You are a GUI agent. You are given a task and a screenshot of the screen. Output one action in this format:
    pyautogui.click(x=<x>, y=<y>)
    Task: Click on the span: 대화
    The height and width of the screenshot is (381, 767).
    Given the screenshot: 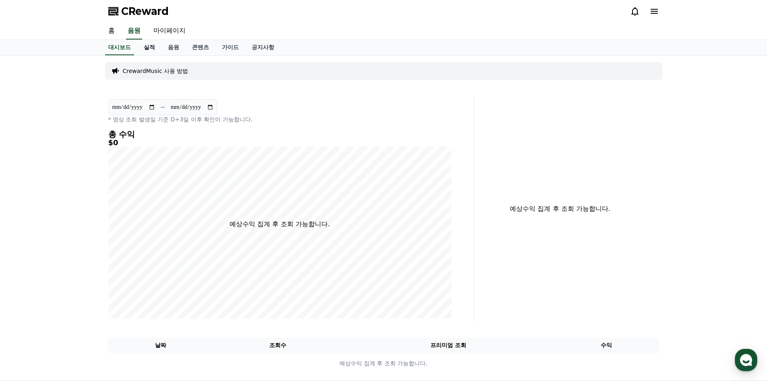 What is the action you would take?
    pyautogui.click(x=79, y=271)
    